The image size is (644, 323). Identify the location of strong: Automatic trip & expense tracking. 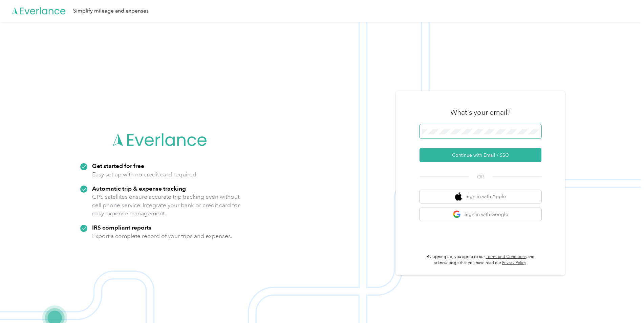
(139, 189).